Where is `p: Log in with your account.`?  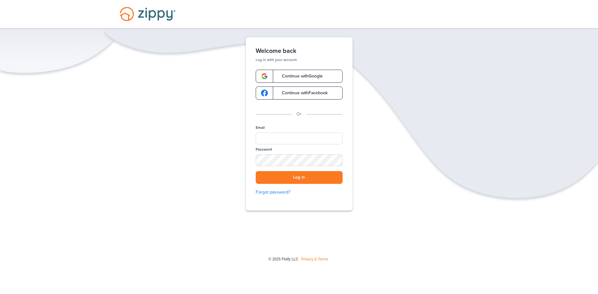
p: Log in with your account. is located at coordinates (299, 60).